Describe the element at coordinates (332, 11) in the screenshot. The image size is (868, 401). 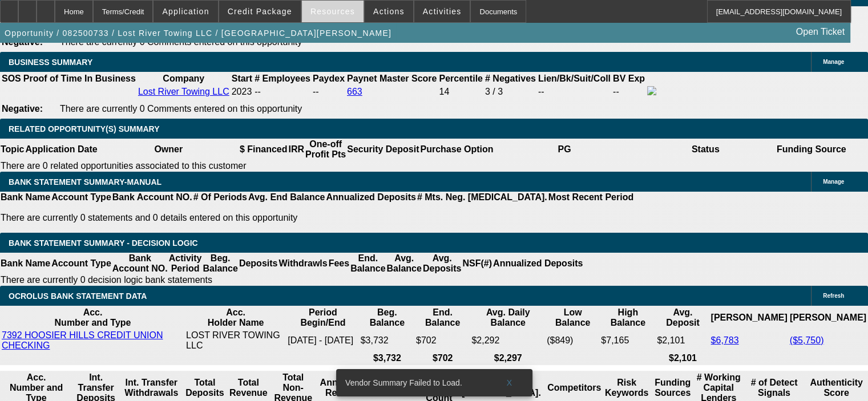
I see `button: Resources` at that location.